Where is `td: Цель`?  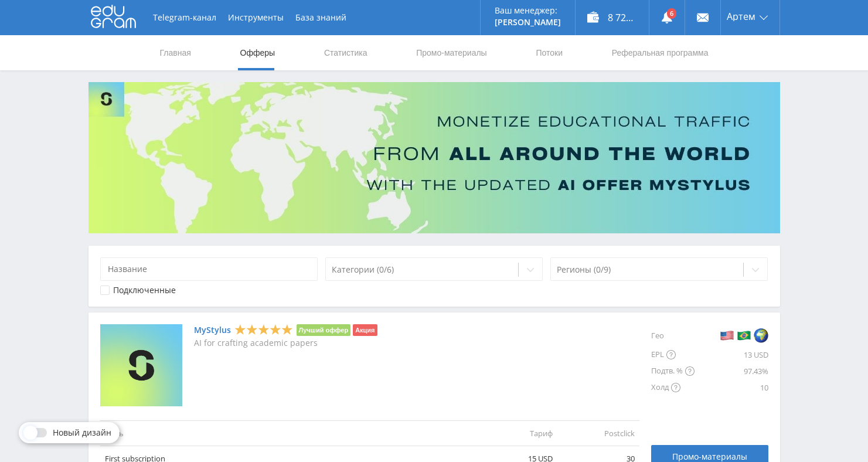 td: Цель is located at coordinates (288, 433).